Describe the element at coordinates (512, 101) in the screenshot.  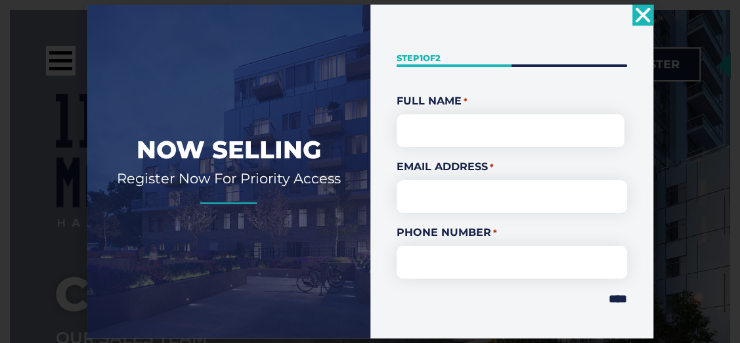
I see `legend: Full Name` at that location.